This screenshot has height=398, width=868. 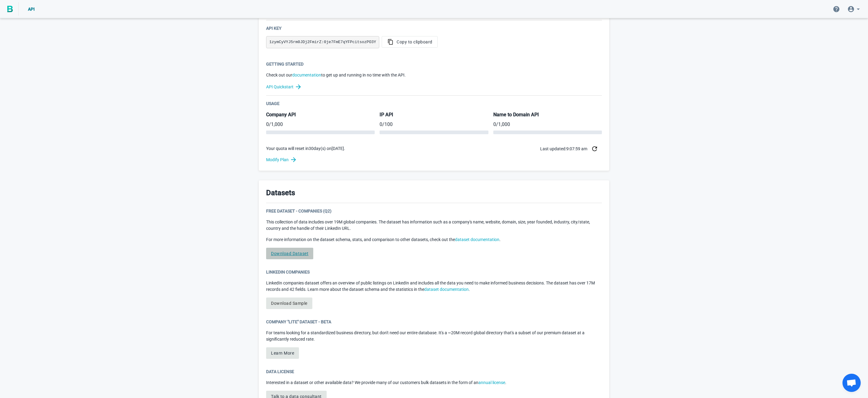 What do you see at coordinates (434, 28) in the screenshot?
I see `div: API Key` at bounding box center [434, 28].